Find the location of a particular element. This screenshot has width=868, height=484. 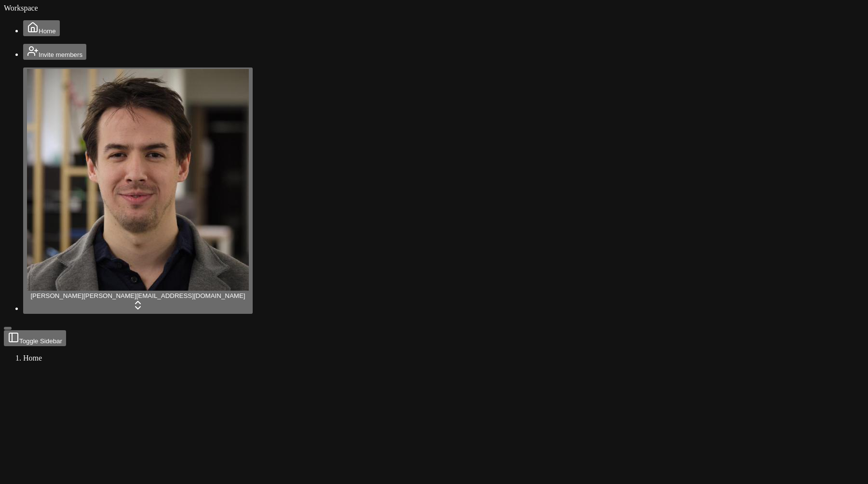

button: Home is located at coordinates (42, 28).